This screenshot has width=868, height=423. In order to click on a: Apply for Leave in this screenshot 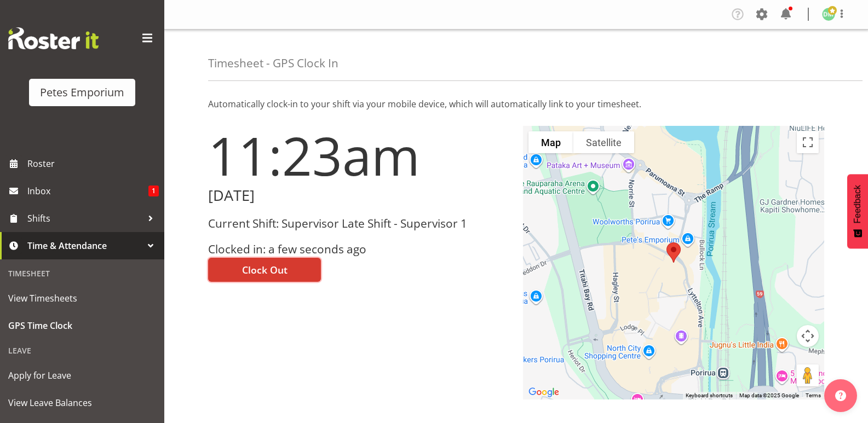, I will do `click(82, 375)`.